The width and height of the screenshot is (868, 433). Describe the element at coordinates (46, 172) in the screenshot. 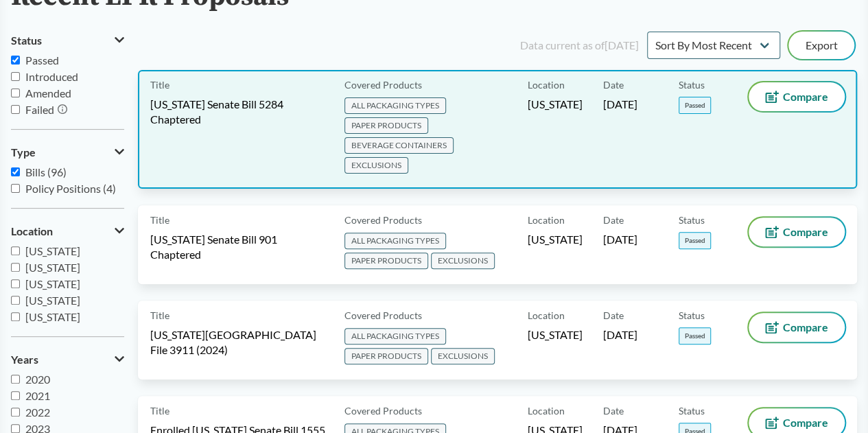

I see `span: Bills (96)` at that location.